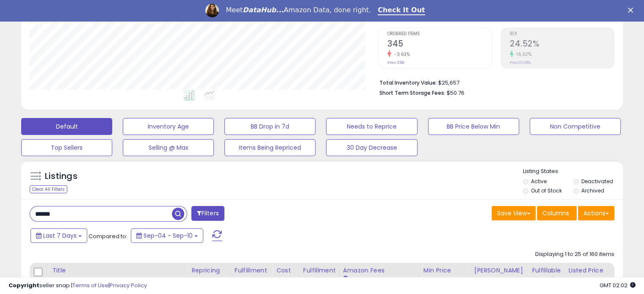 This screenshot has width=644, height=294. Describe the element at coordinates (456, 93) in the screenshot. I see `span: $50.76` at that location.